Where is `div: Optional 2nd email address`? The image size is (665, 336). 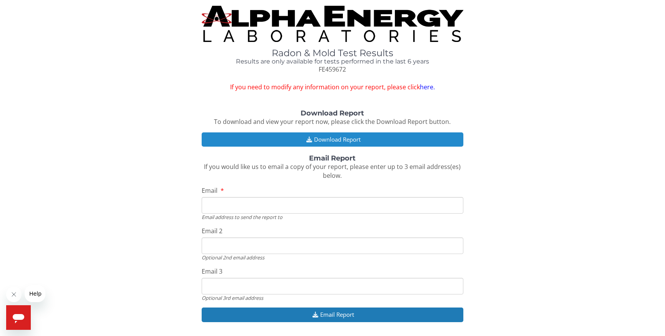 div: Optional 2nd email address is located at coordinates (332, 257).